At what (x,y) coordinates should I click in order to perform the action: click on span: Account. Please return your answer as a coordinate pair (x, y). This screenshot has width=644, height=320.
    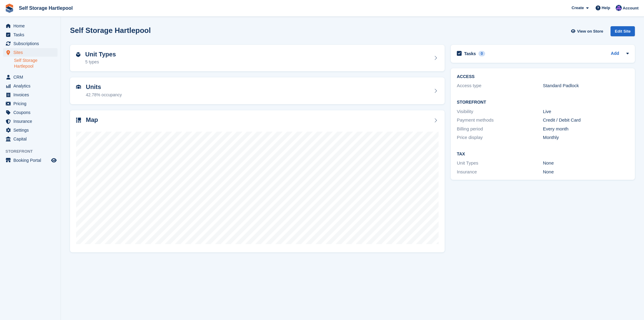
    Looking at the image, I should click on (631, 8).